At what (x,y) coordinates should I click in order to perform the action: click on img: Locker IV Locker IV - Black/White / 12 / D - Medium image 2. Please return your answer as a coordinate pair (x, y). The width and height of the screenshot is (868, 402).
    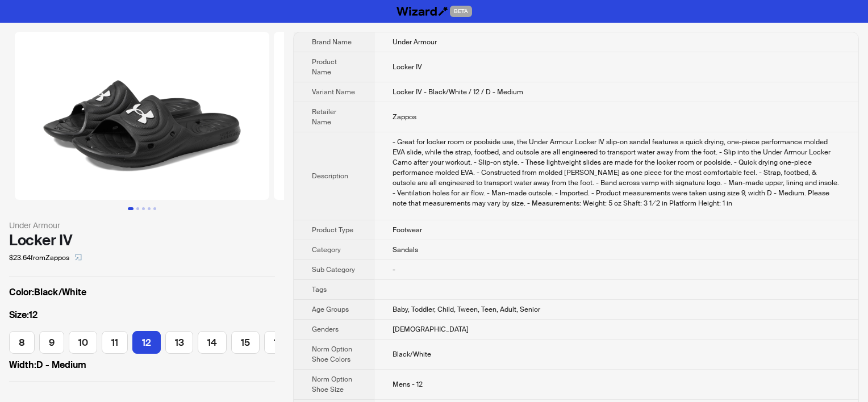
    Looking at the image, I should click on (401, 116).